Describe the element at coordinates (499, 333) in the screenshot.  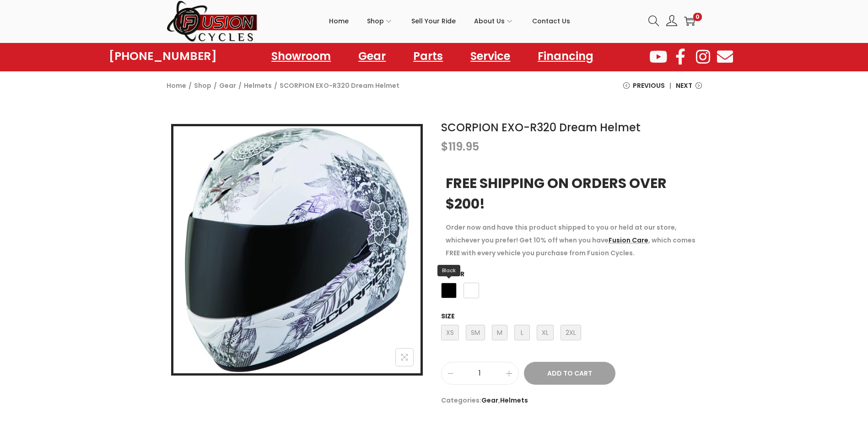
I see `span: M` at that location.